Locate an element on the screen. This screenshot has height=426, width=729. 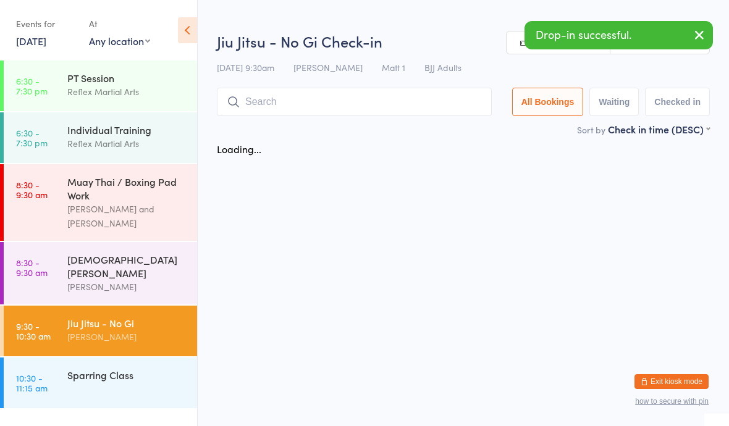
div: Muay Thai / Boxing Pad Work is located at coordinates (127, 188).